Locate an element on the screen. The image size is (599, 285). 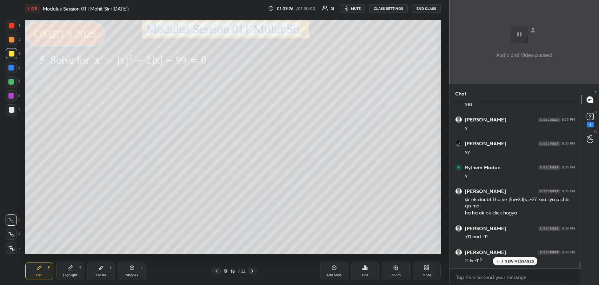
div: grid is located at coordinates (515, 186).